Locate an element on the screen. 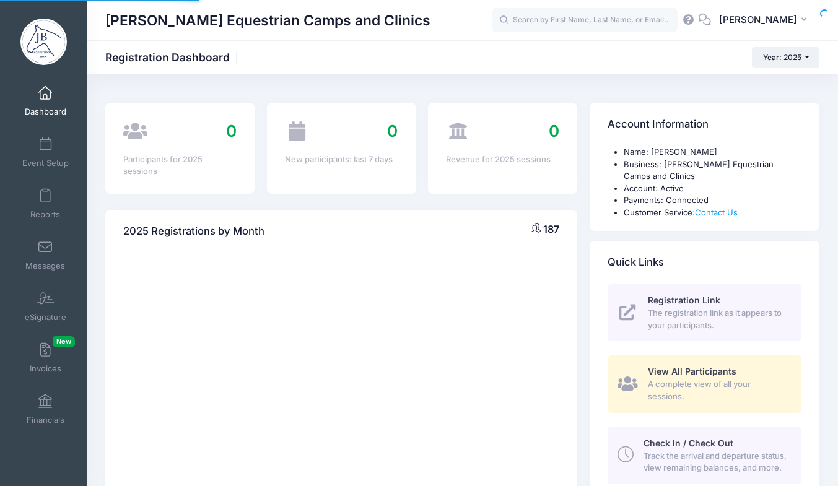 The height and width of the screenshot is (486, 838). a: Dashboard is located at coordinates (45, 101).